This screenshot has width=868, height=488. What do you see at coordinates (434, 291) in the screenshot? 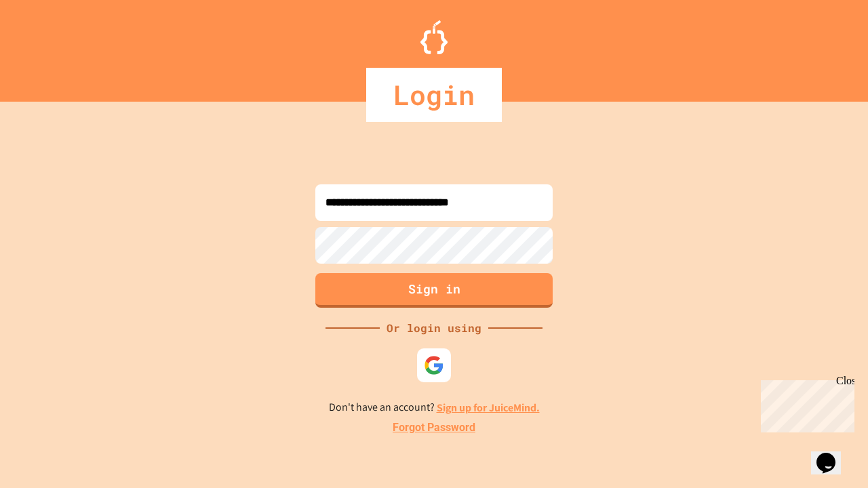
I see `button: Sign in` at bounding box center [434, 291].